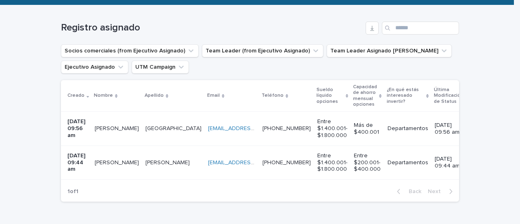  I want to click on button: Next, so click(442, 191).